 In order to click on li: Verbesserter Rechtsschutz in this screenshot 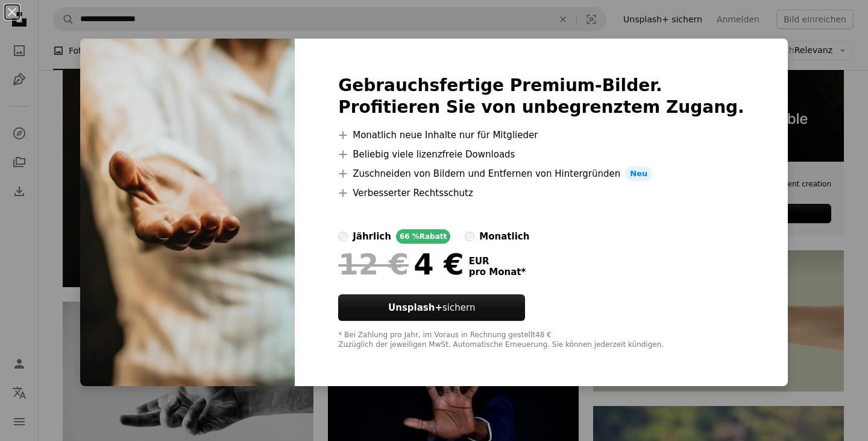, I will do `click(542, 193)`.